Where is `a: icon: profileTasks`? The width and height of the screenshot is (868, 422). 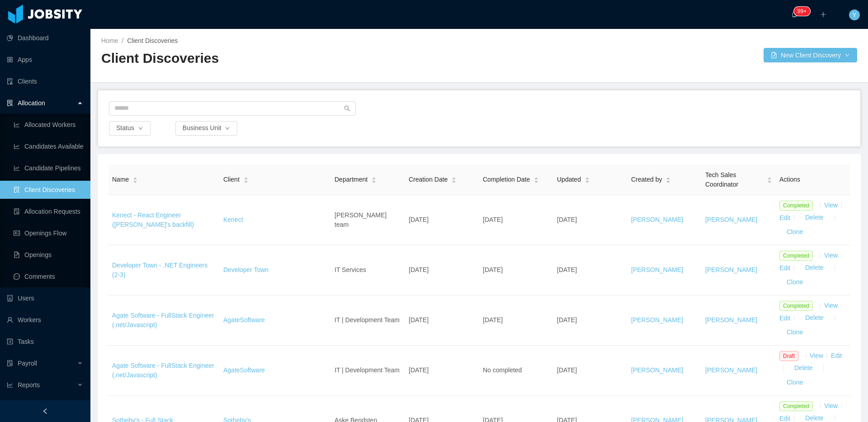
a: icon: profileTasks is located at coordinates (45, 342).